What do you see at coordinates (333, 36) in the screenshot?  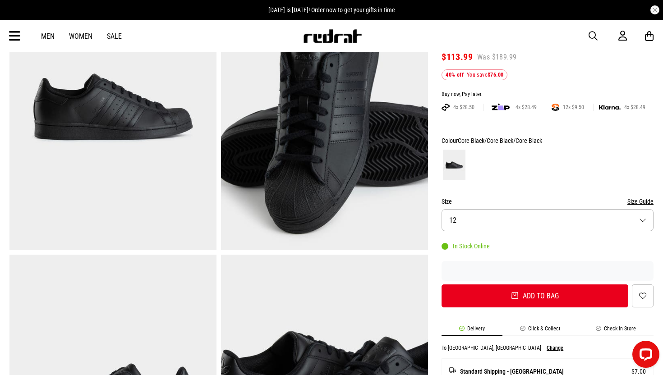 I see `img: Redrat logo` at bounding box center [333, 36].